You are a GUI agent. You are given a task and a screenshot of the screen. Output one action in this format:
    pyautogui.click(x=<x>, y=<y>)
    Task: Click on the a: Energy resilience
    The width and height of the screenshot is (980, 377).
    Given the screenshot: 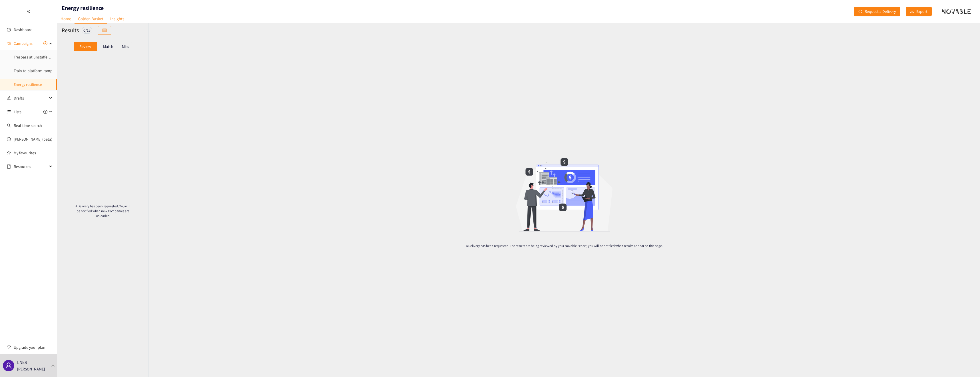 What is the action you would take?
    pyautogui.click(x=27, y=85)
    